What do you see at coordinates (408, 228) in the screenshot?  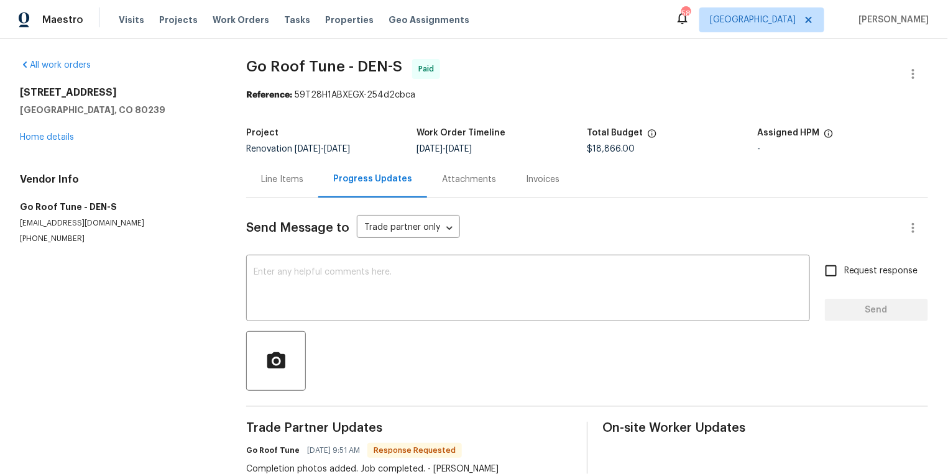 I see `div: Trade partner only` at bounding box center [408, 228].